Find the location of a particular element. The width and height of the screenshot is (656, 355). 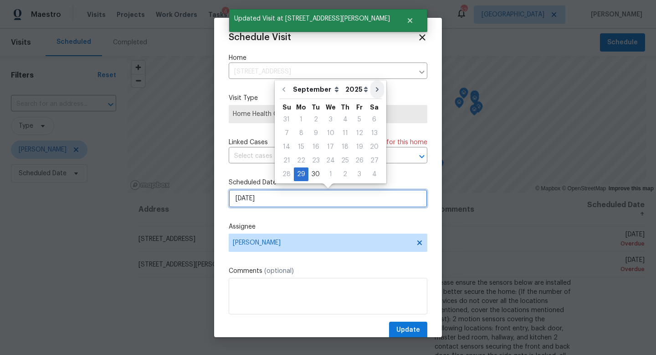

div: 15 is located at coordinates (301, 147).